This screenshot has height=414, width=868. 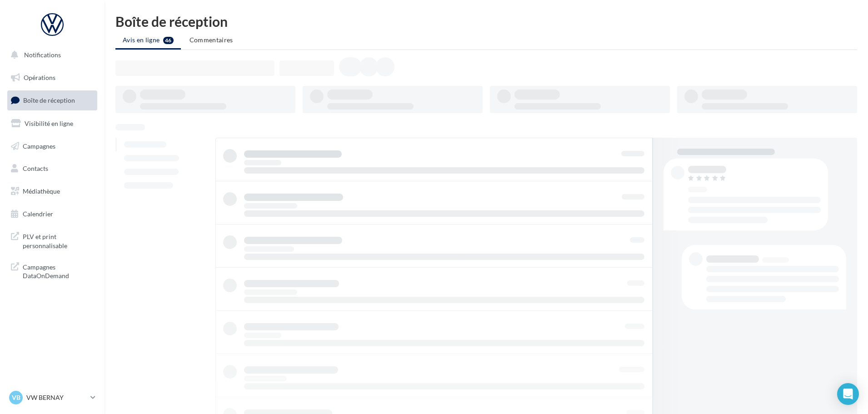 I want to click on a: PLV et print personnalisable, so click(x=52, y=240).